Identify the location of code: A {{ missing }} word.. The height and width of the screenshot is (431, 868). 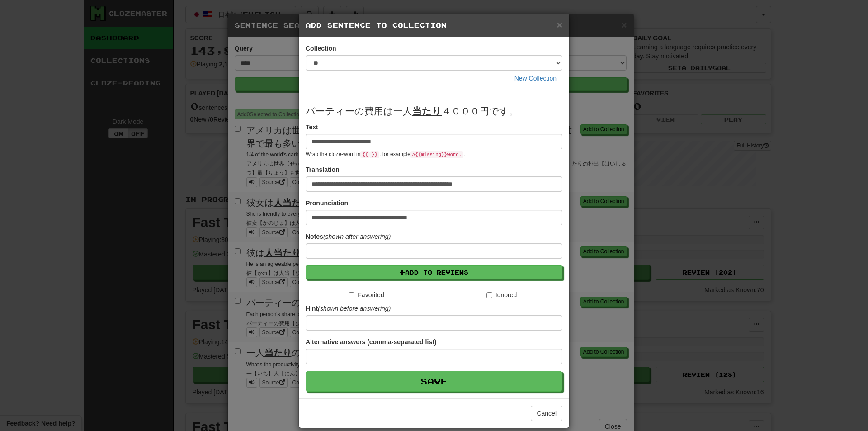
(437, 154).